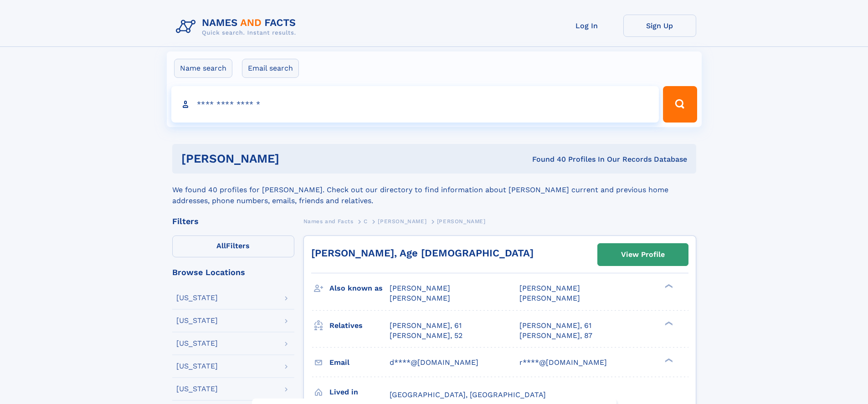 The width and height of the screenshot is (868, 404). Describe the element at coordinates (643, 254) in the screenshot. I see `div: View Profile` at that location.